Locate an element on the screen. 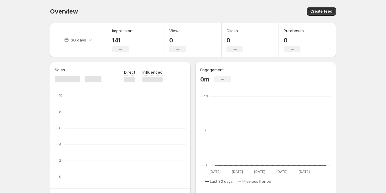 The width and height of the screenshot is (386, 193). h3: Sales is located at coordinates (60, 70).